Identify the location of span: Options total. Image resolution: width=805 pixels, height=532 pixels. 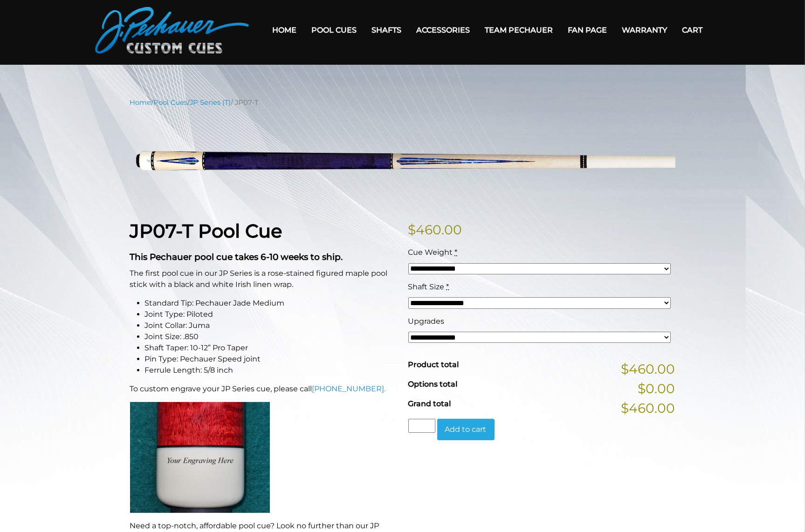
(433, 384).